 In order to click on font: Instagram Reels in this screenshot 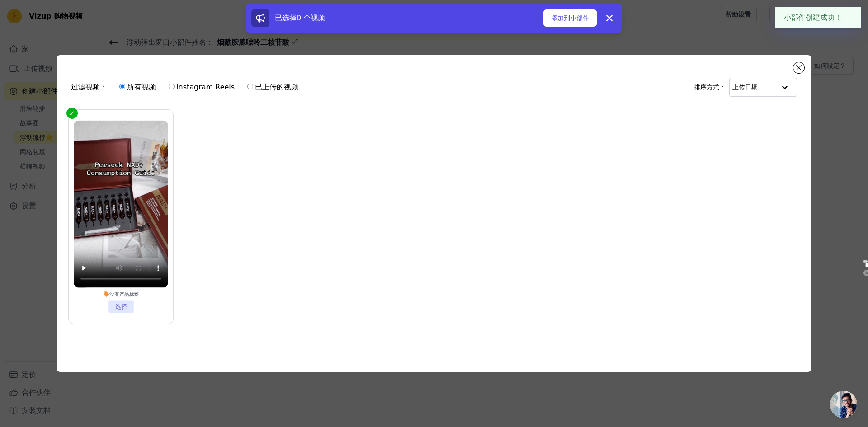, I will do `click(205, 87)`.